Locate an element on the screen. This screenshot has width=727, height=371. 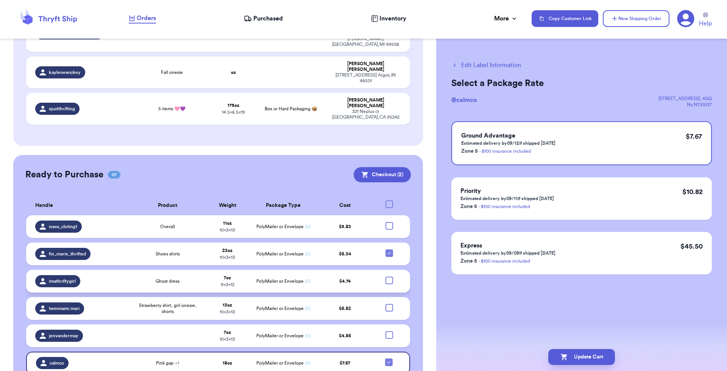
span: 5 items 🩷💜 is located at coordinates (172, 109).